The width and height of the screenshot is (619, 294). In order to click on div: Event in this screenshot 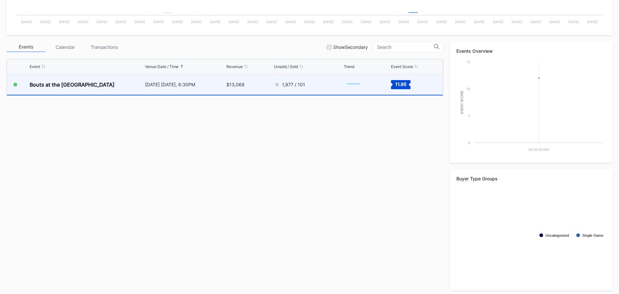, I will do `click(35, 66)`.